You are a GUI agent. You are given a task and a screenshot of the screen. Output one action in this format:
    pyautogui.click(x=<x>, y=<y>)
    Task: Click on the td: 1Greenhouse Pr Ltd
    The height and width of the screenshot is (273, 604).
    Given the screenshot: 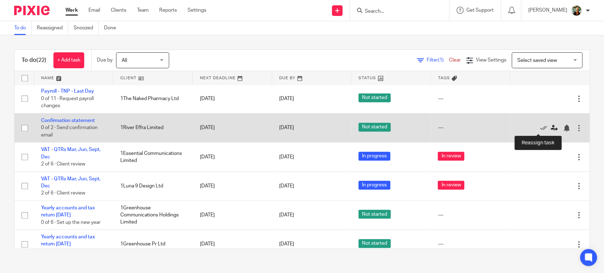 What is the action you would take?
    pyautogui.click(x=153, y=244)
    